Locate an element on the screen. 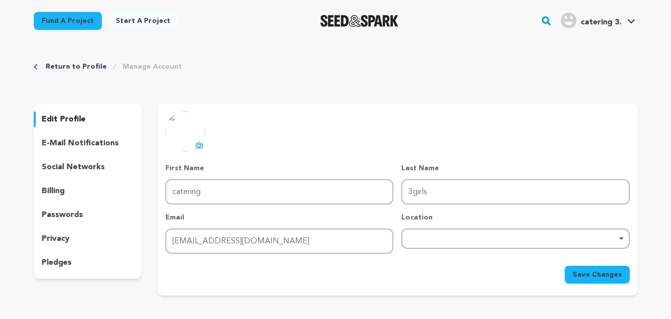  button: billing is located at coordinates (88, 191).